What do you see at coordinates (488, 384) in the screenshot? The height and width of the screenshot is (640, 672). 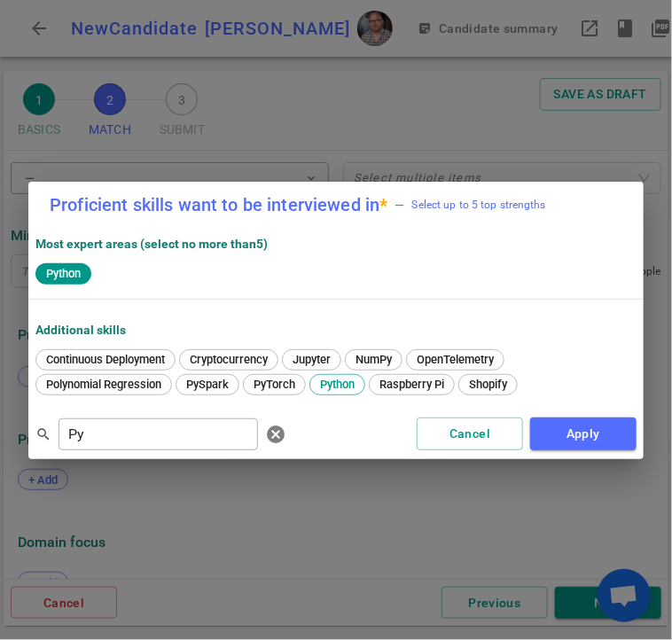 I see `span: Shopify` at bounding box center [488, 384].